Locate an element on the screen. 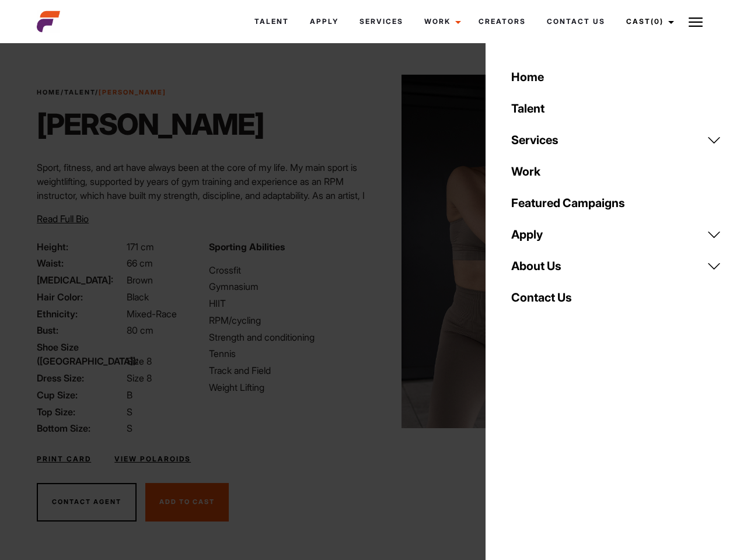 The width and height of the screenshot is (747, 560). span: Cup Size: is located at coordinates (80, 395).